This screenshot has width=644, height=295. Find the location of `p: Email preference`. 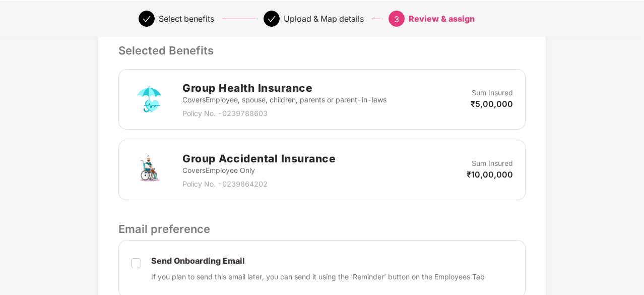

p: Email preference is located at coordinates (322, 229).